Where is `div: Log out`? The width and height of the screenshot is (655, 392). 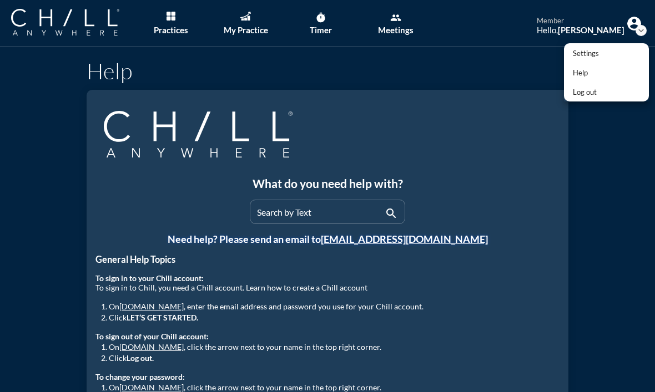 div: Log out is located at coordinates (585, 92).